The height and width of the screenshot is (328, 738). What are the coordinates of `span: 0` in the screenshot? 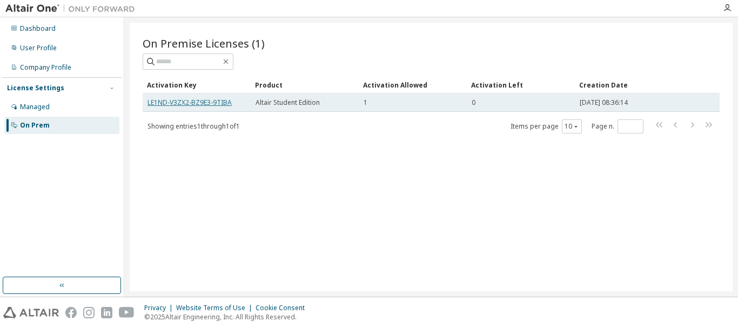 It's located at (473, 103).